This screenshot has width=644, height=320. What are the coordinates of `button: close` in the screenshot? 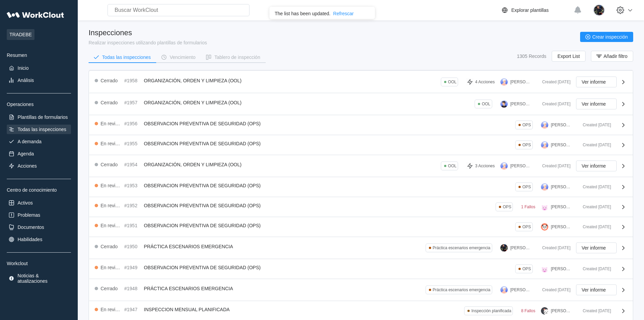 It's located at (371, 12).